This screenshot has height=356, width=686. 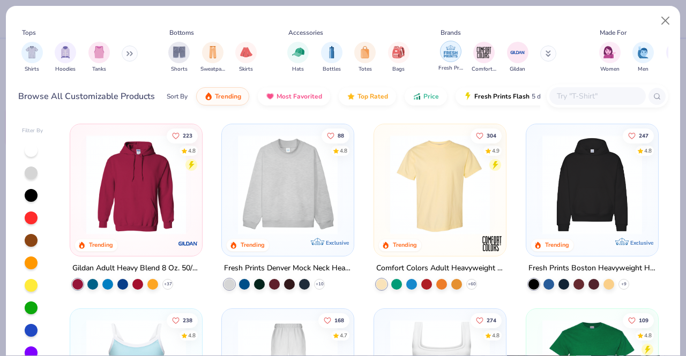 What do you see at coordinates (179, 52) in the screenshot?
I see `img: Shorts Image` at bounding box center [179, 52].